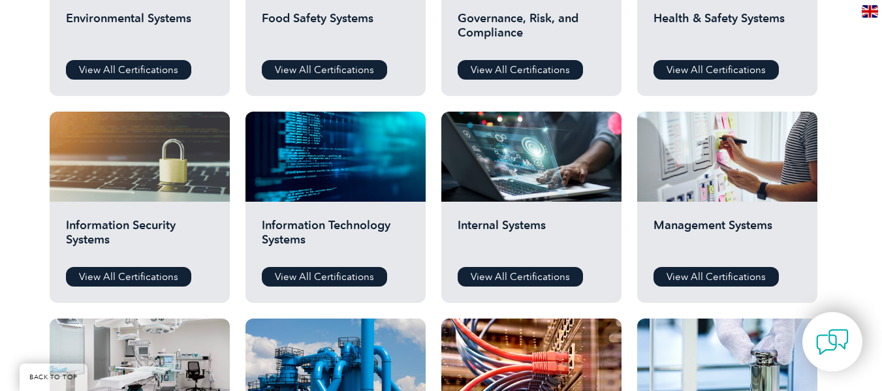 The height and width of the screenshot is (391, 882). I want to click on img: en, so click(870, 11).